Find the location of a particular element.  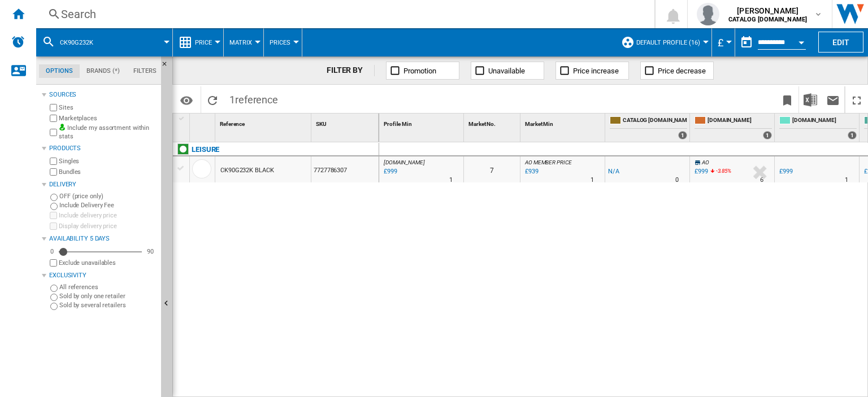

input: OFF (price only) is located at coordinates (54, 197).